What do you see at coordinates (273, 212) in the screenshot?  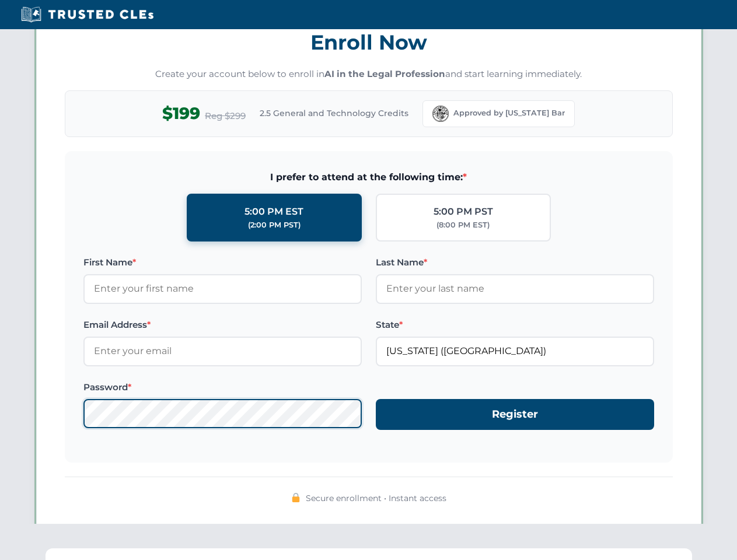 I see `div: 5:00 PM EST` at bounding box center [273, 212].